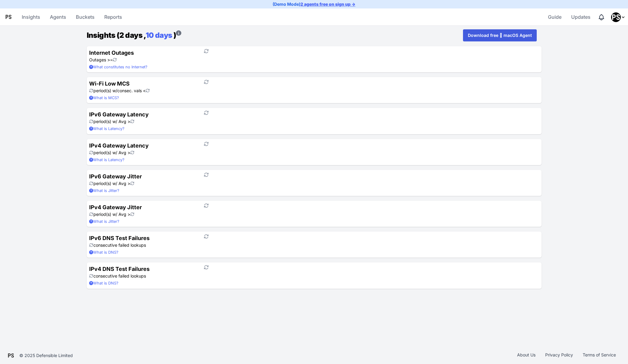  What do you see at coordinates (599, 355) in the screenshot?
I see `a: Terms of Service` at bounding box center [599, 355].